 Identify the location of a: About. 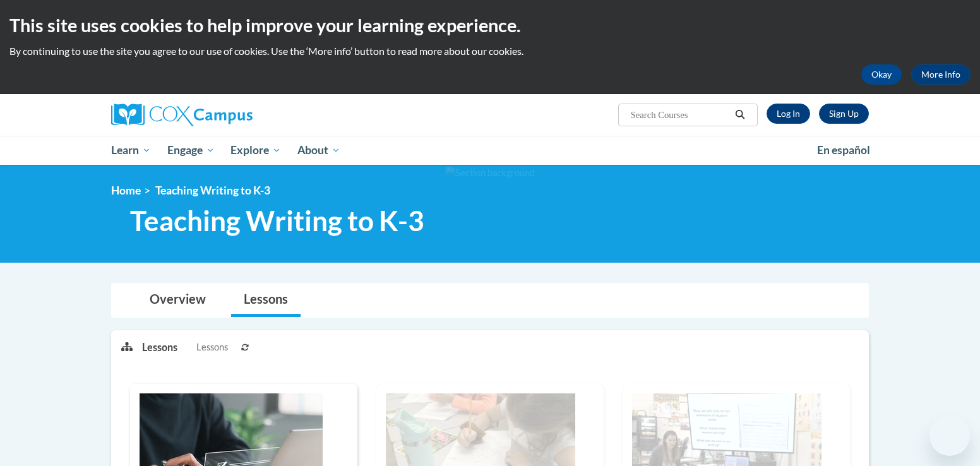
(319, 150).